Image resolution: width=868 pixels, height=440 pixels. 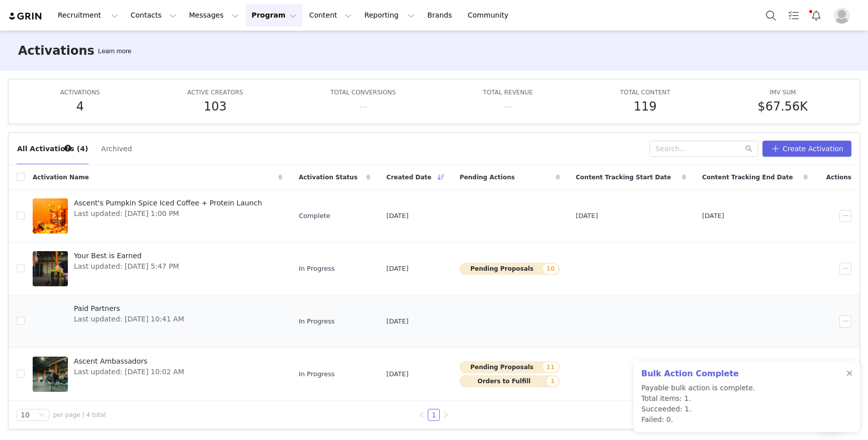 I want to click on i: icon: right, so click(x=446, y=415).